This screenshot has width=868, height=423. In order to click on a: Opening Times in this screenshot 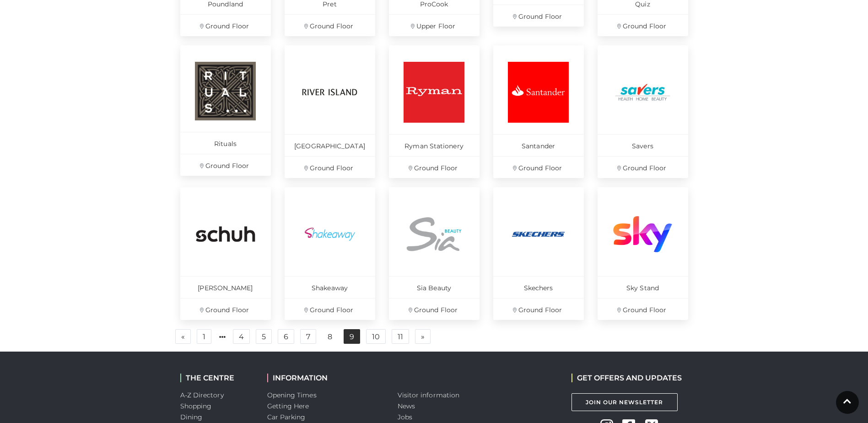, I will do `click(292, 395)`.